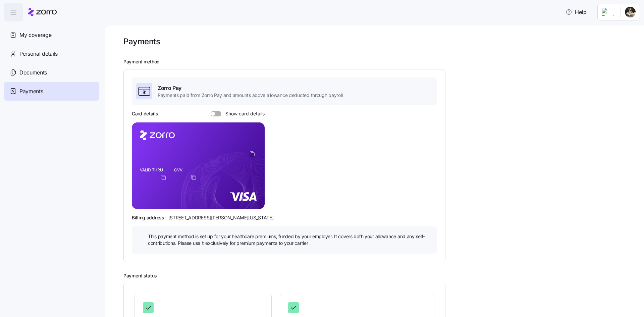 This screenshot has height=317, width=644. I want to click on tspan: VALID THRU, so click(151, 170).